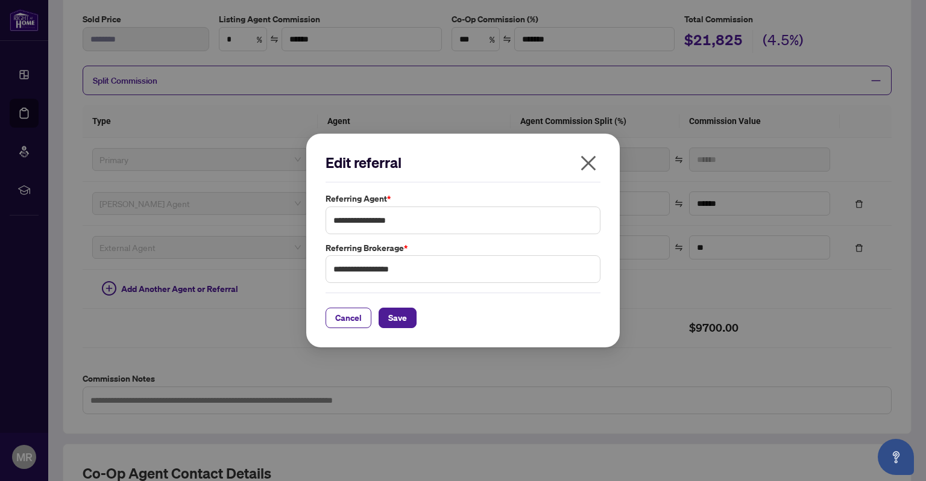 This screenshot has width=926, height=481. I want to click on label: Referring Agent, so click(463, 199).